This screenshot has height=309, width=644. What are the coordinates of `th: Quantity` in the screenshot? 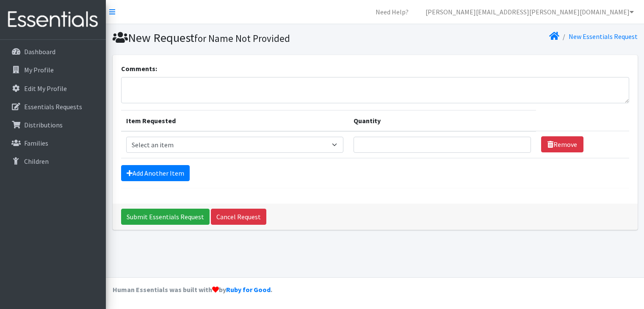 It's located at (442, 120).